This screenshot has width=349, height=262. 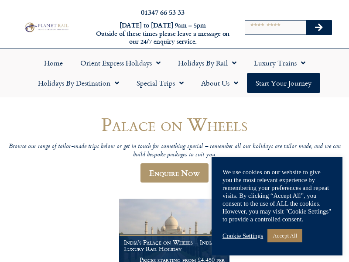 I want to click on a: Cookie Settings, so click(x=243, y=236).